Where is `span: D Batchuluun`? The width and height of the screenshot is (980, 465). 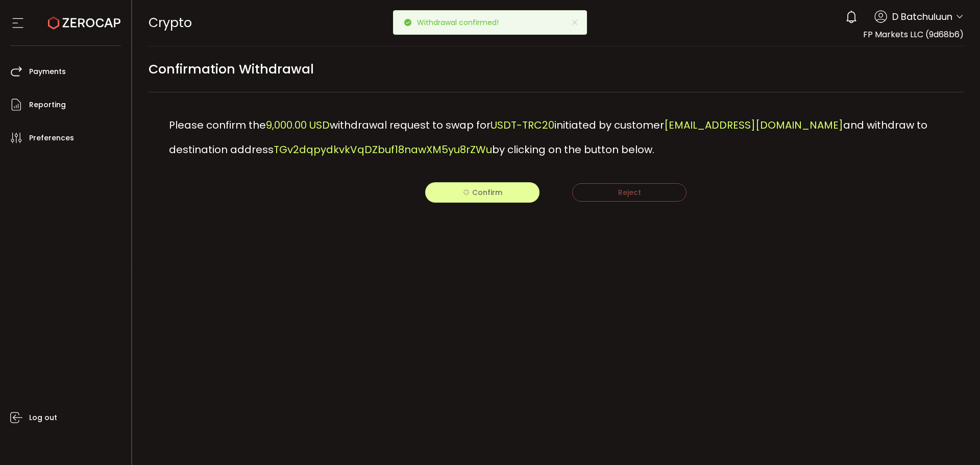
span: D Batchuluun is located at coordinates (922, 16).